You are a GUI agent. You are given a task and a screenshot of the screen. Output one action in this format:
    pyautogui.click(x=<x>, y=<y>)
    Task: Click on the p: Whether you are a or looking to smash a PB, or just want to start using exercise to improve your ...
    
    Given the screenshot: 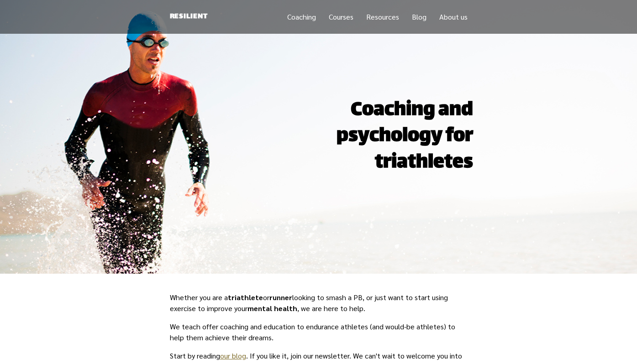 What is the action you would take?
    pyautogui.click(x=319, y=303)
    